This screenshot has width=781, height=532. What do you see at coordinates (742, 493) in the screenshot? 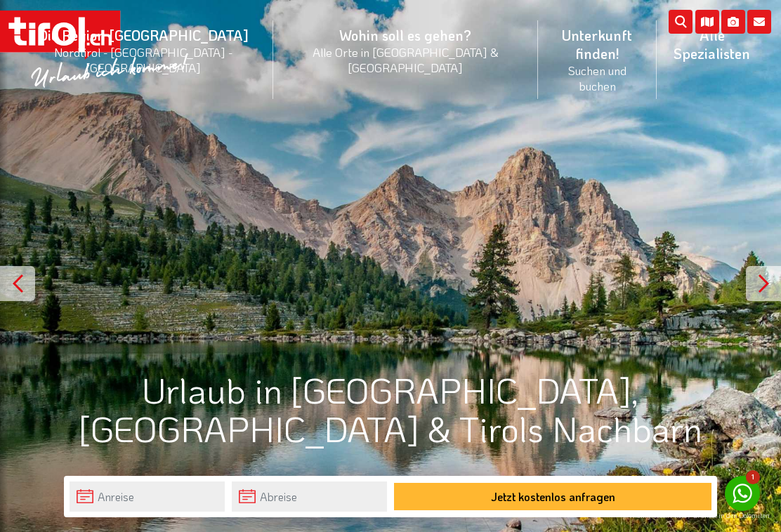
I see `a: 1` at bounding box center [742, 493].